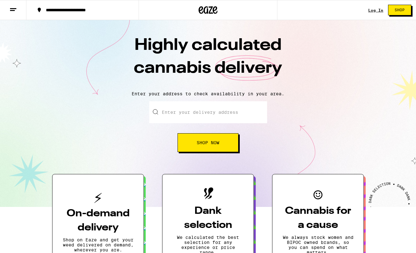 The height and width of the screenshot is (253, 416). Describe the element at coordinates (208, 60) in the screenshot. I see `h1: Highly calculated cannabis delivery` at that location.